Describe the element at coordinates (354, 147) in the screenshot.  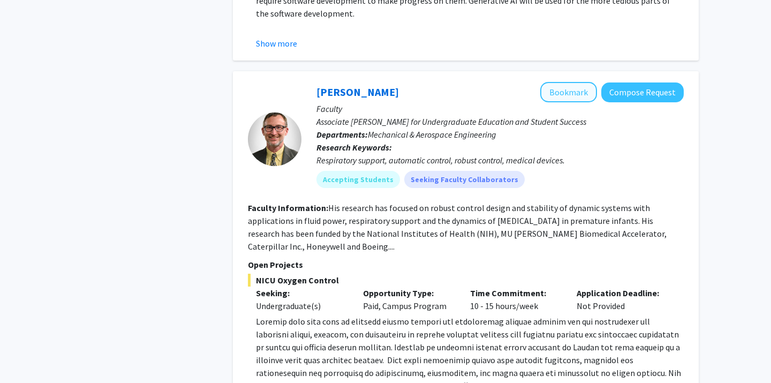
I see `b: Research Keywords:` at that location.